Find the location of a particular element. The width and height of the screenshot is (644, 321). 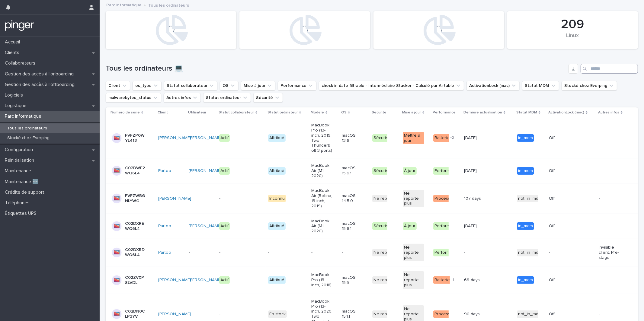

div: not_in_mdm is located at coordinates (530, 199).